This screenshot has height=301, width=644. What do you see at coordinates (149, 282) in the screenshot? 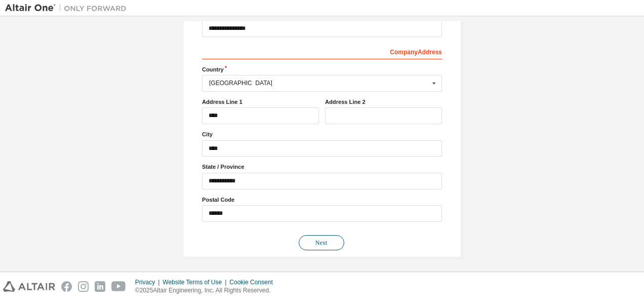
I see `div: Privacy` at bounding box center [149, 282].